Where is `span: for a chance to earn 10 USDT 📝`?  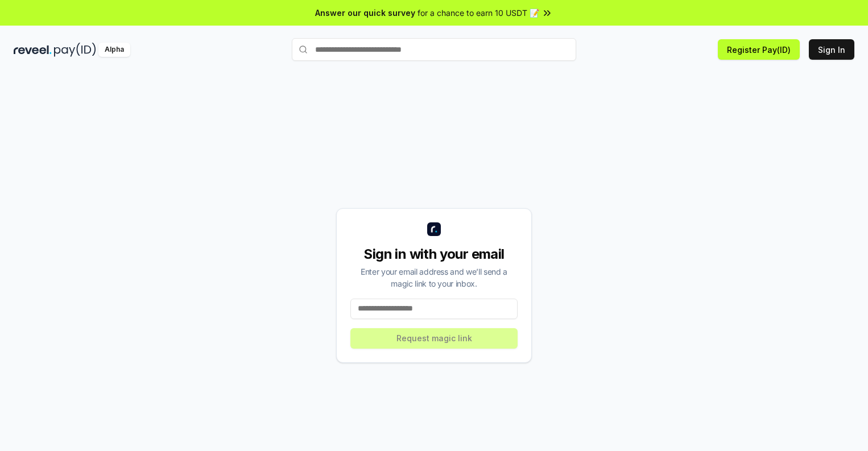
span: for a chance to earn 10 USDT 📝 is located at coordinates (478, 13).